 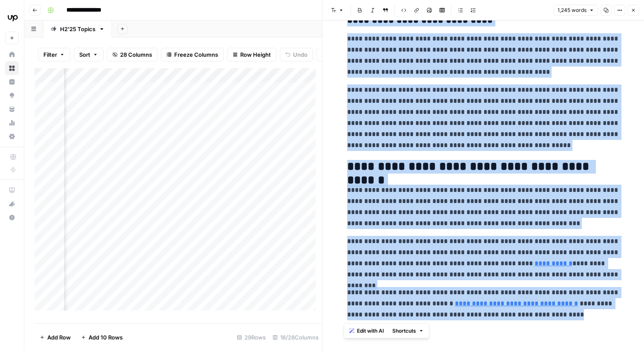 I want to click on button: Add Row, so click(x=55, y=337).